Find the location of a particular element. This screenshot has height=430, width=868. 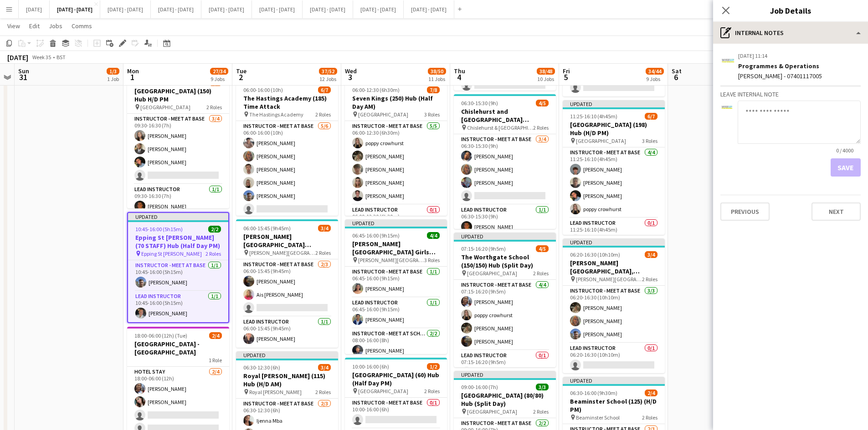

app-job-card: 06:00-16:00 (10h)6/7The Hastings Academy (185) Time Attack The Hastings Academy2 RolesInstructor ... is located at coordinates (287, 148).